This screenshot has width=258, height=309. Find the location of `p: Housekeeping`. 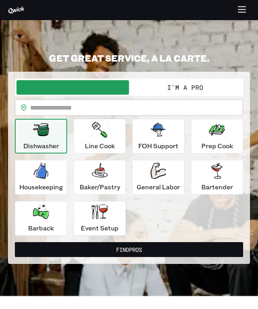

p: Housekeeping is located at coordinates (41, 187).